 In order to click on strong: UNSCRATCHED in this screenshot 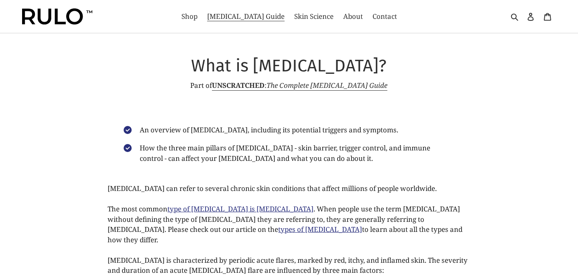, I will do `click(238, 85)`.